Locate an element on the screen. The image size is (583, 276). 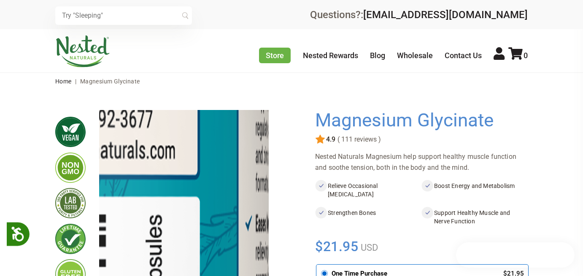
span: ( 111 reviews ) is located at coordinates (358, 140).